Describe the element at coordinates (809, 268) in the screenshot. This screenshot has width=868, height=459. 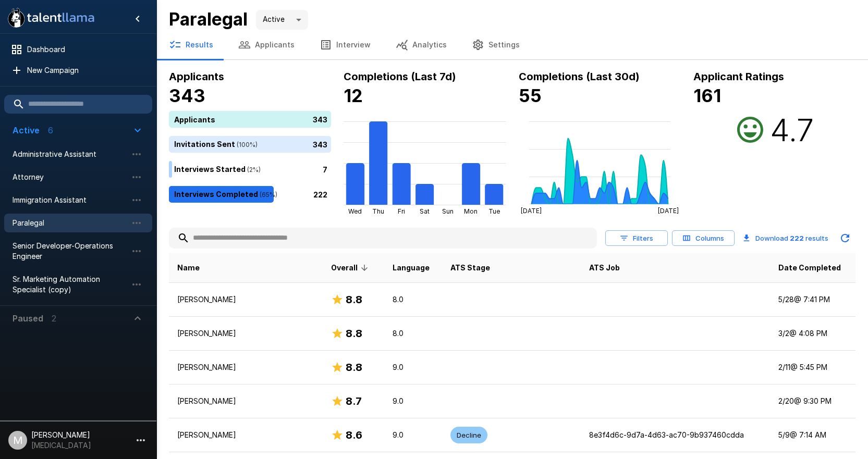
I see `span: Date Completed` at that location.